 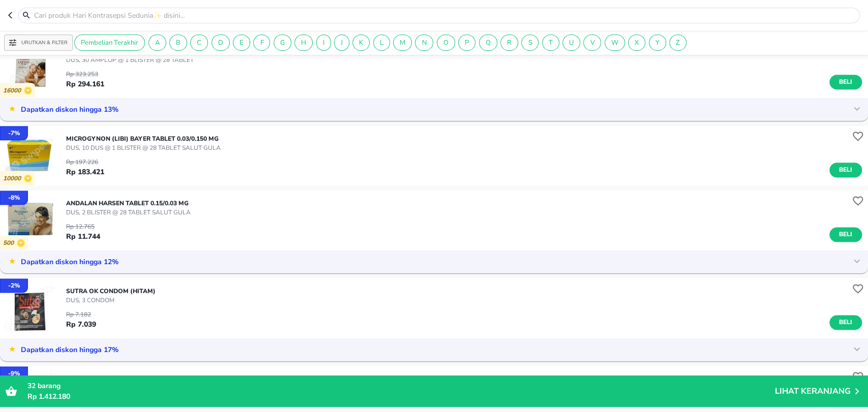 What do you see at coordinates (49, 396) in the screenshot?
I see `span: Rp 1.412.180` at bounding box center [49, 396].